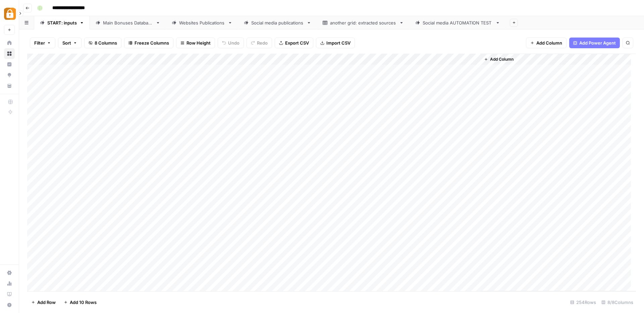  I want to click on button: Redo, so click(259, 43).